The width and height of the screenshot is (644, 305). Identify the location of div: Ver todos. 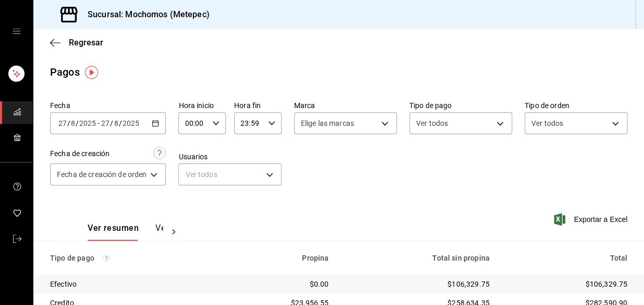
(230, 174).